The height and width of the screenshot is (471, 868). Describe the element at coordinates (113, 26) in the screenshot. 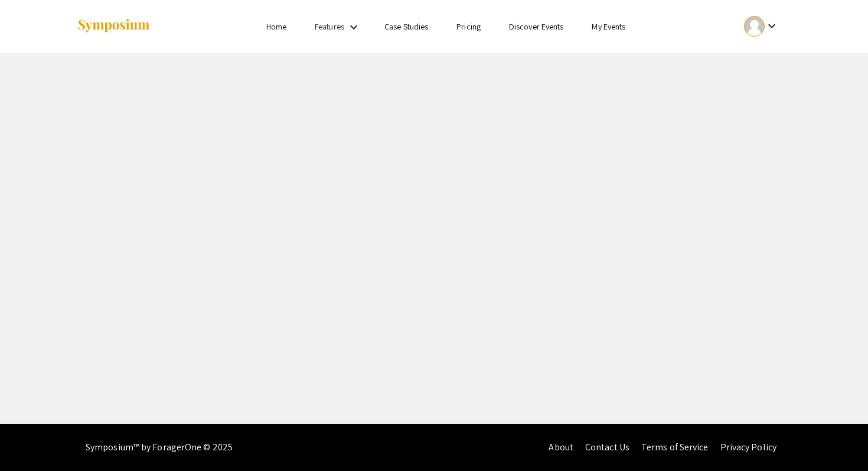

I see `img: Symposium by ForagerOne` at that location.